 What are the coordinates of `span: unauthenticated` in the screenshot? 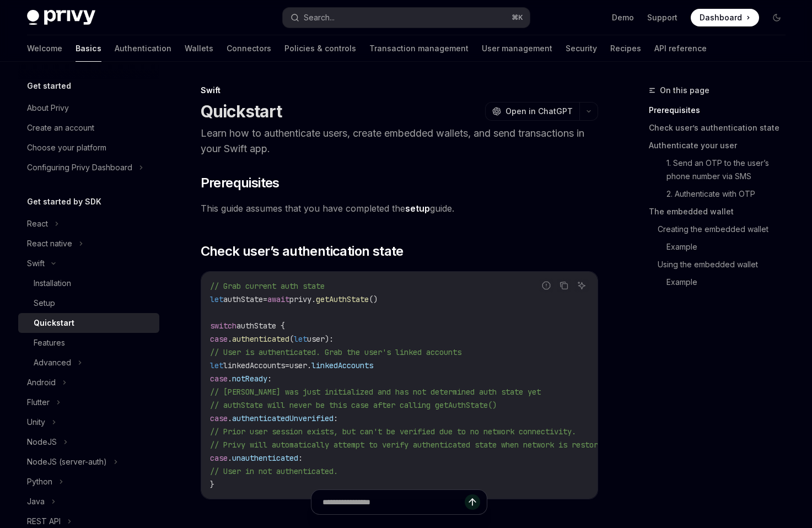 It's located at (265, 458).